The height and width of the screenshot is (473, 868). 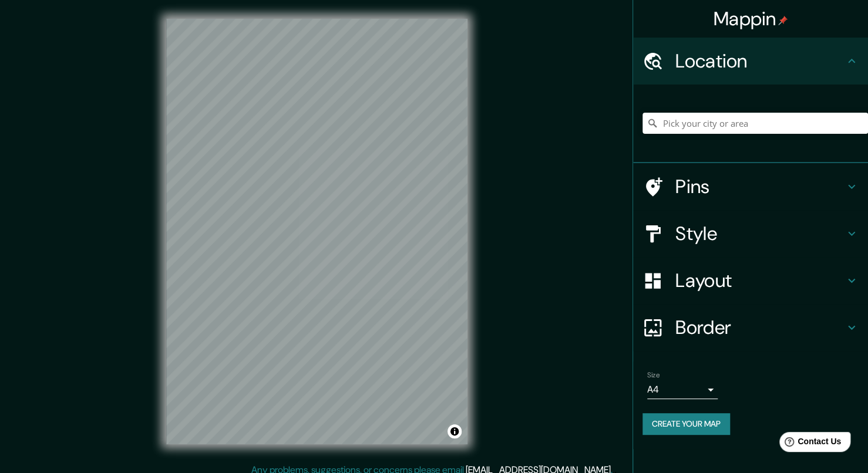 What do you see at coordinates (454, 431) in the screenshot?
I see `button: Toggle attribution` at bounding box center [454, 431].